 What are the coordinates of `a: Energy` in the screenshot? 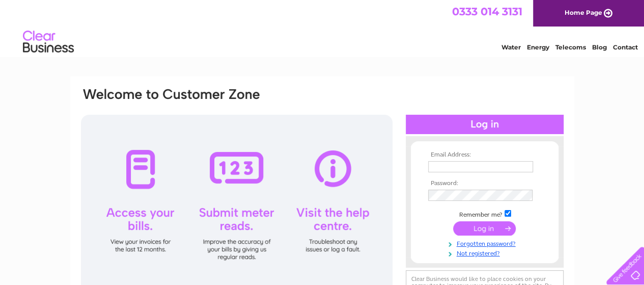 It's located at (538, 47).